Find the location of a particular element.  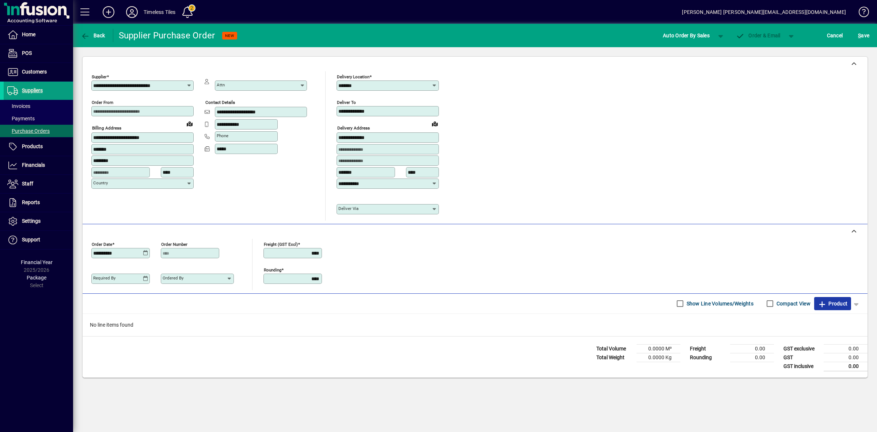

a: POS is located at coordinates (38, 53).